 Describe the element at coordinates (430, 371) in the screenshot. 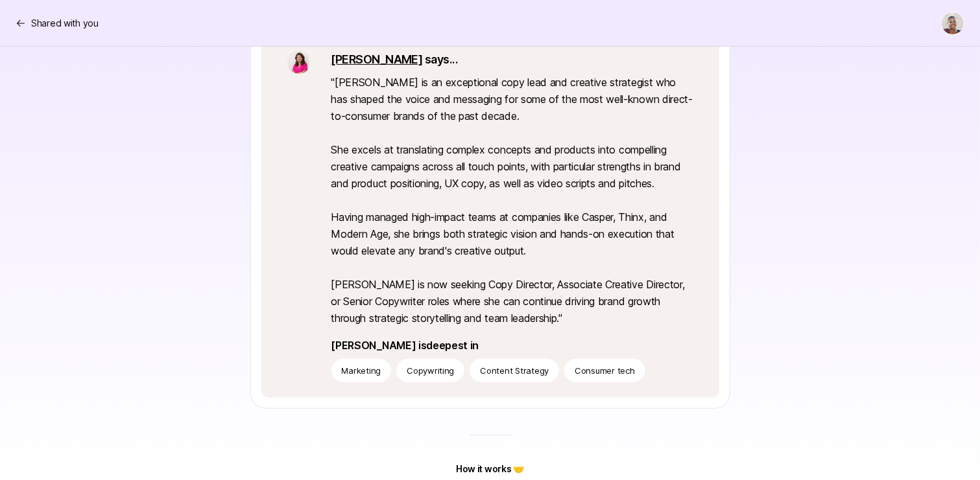

I see `div: Copywriting` at that location.